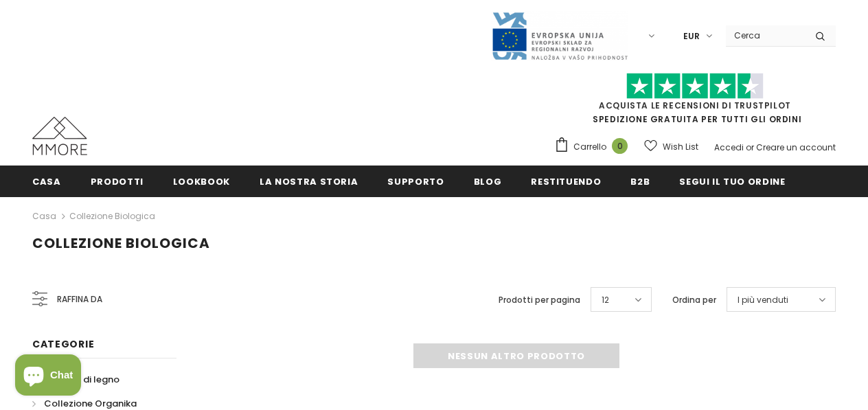 This screenshot has height=410, width=868. What do you see at coordinates (116, 181) in the screenshot?
I see `span: Prodotti` at bounding box center [116, 181].